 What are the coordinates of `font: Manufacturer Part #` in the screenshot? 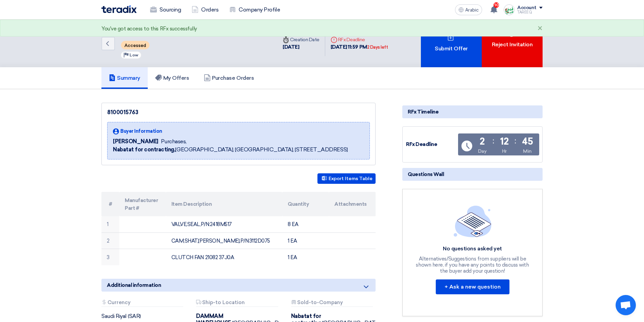 It's located at (141, 204).